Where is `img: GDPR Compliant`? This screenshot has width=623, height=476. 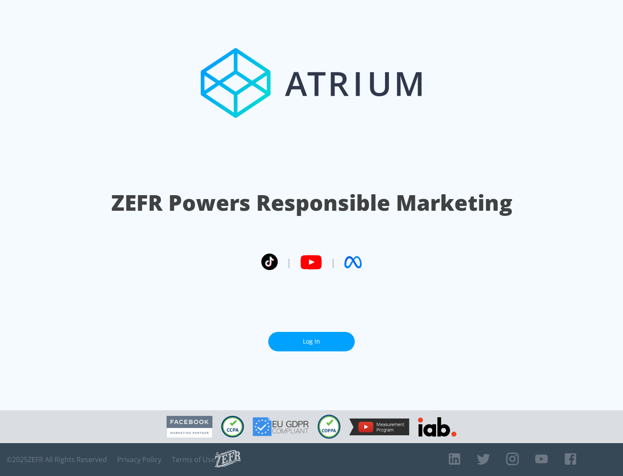 img: GDPR Compliant is located at coordinates (281, 427).